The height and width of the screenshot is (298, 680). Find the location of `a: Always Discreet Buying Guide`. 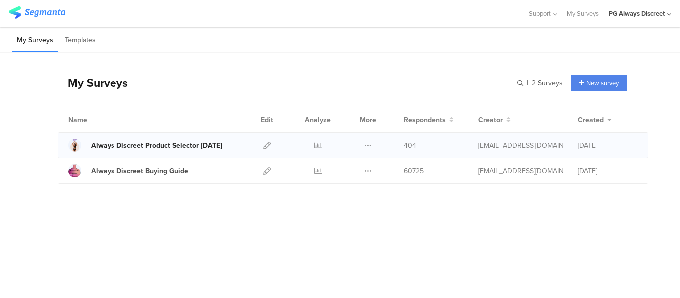

a: Always Discreet Buying Guide is located at coordinates (128, 171).